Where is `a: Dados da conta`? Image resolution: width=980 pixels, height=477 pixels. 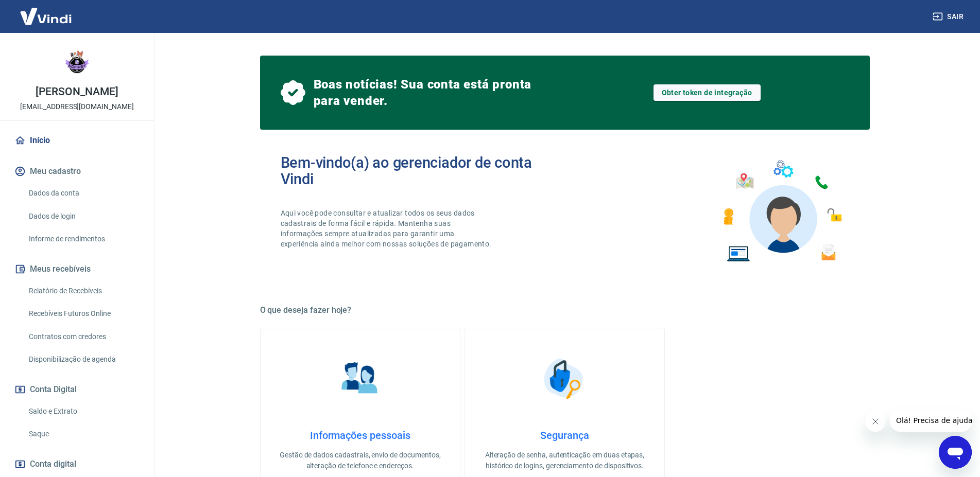
a: Dados da conta is located at coordinates (83, 193).